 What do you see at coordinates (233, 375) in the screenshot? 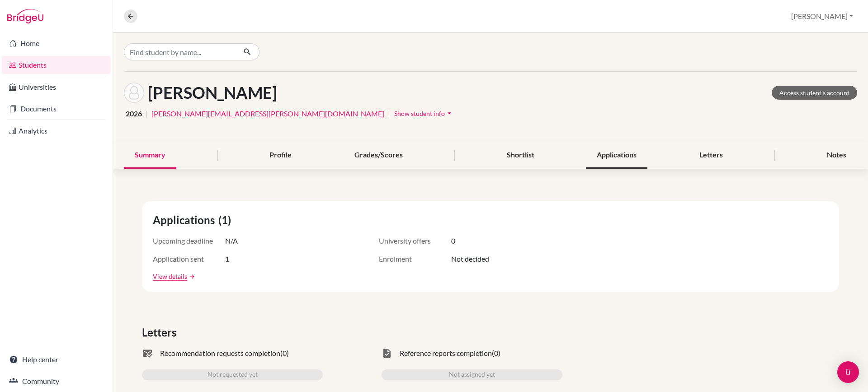
I see `span: Not requested yet` at bounding box center [233, 375].